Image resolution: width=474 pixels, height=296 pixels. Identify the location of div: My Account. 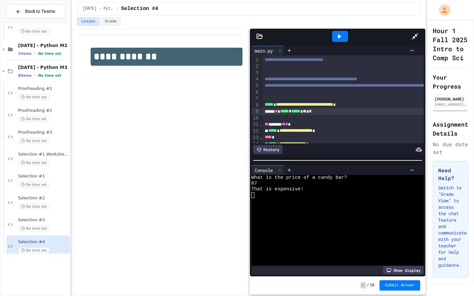
(442, 10).